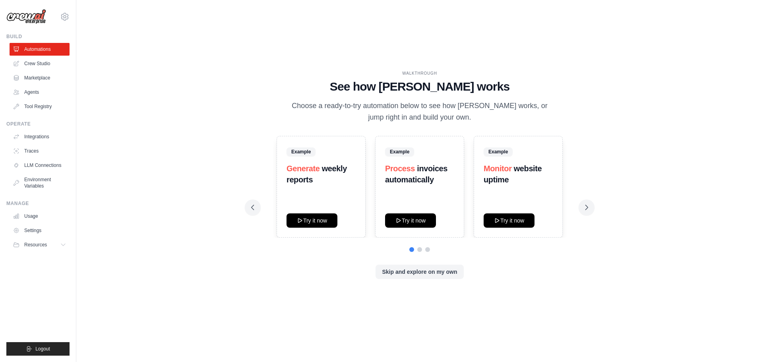 This screenshot has height=362, width=763. Describe the element at coordinates (39, 183) in the screenshot. I see `a: Environment Variables` at that location.